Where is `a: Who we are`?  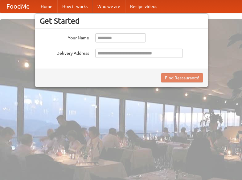
a: Who we are is located at coordinates (109, 6).